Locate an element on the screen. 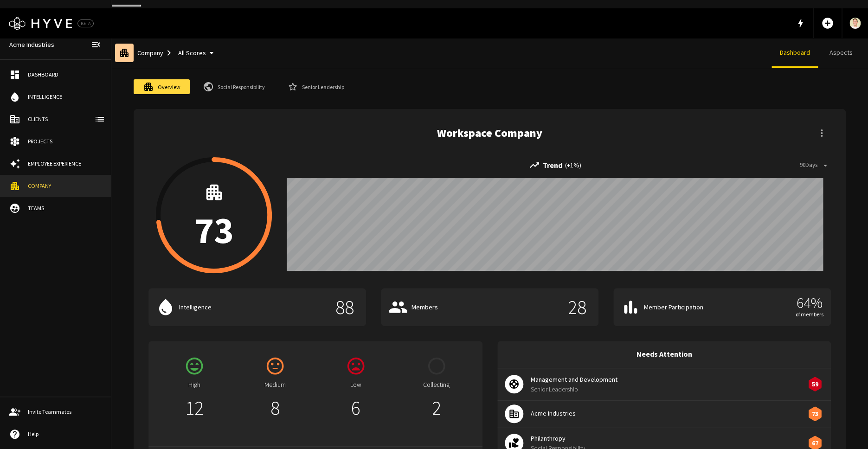 The height and width of the screenshot is (449, 868). span: Acme Industries is located at coordinates (670, 414).